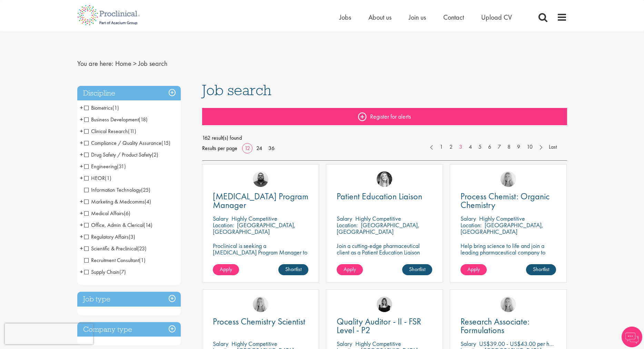  Describe the element at coordinates (453, 17) in the screenshot. I see `a: Contact` at that location.